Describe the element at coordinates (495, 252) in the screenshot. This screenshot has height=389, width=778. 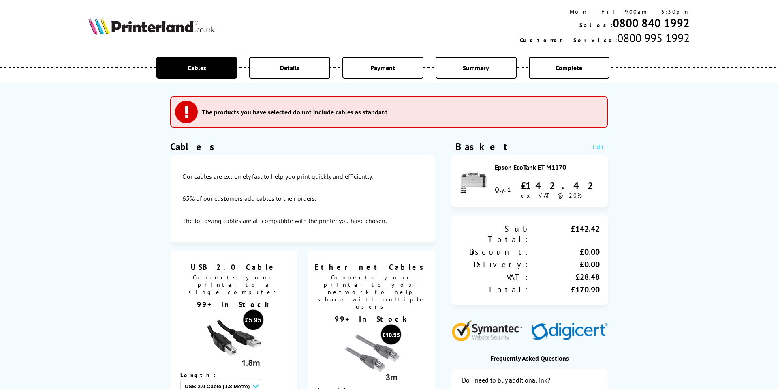
I see `div: Discount:` at that location.